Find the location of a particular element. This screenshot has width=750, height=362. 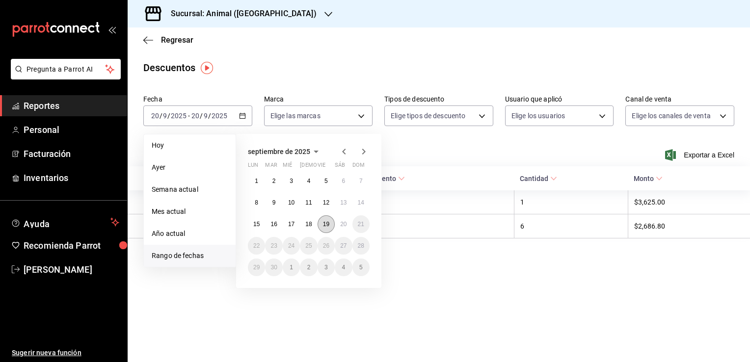

button: 15 de septiembre de 2025 is located at coordinates (256, 224).